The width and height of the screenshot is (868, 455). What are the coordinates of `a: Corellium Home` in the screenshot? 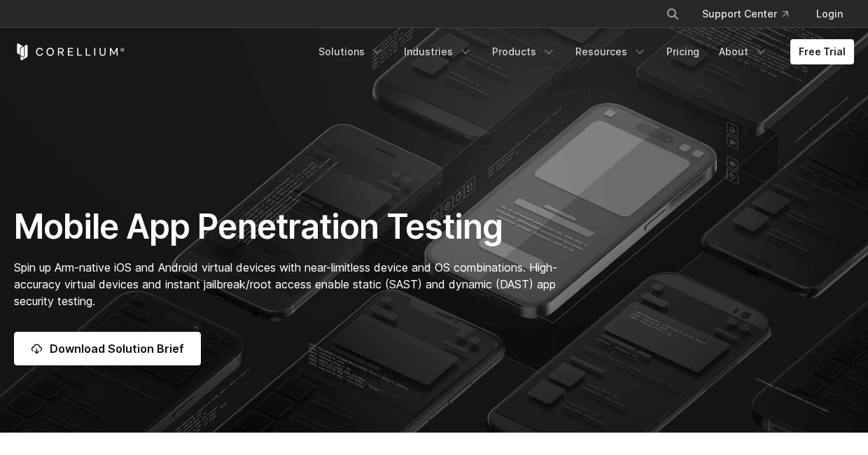 It's located at (69, 52).